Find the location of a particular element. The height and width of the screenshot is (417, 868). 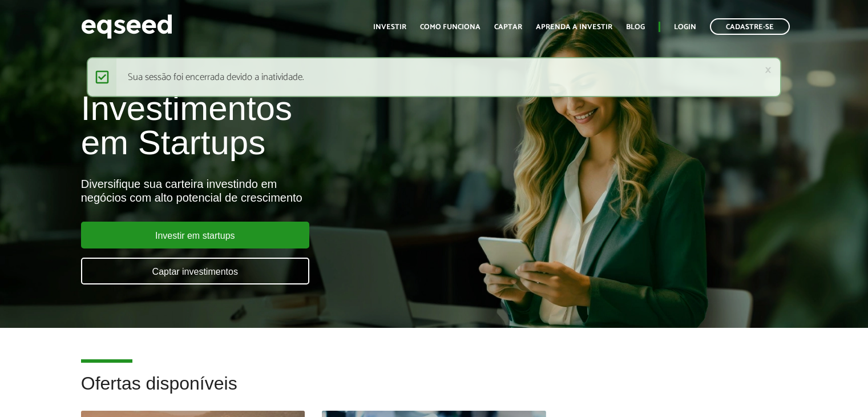

a: Captar investimentos is located at coordinates (195, 271).